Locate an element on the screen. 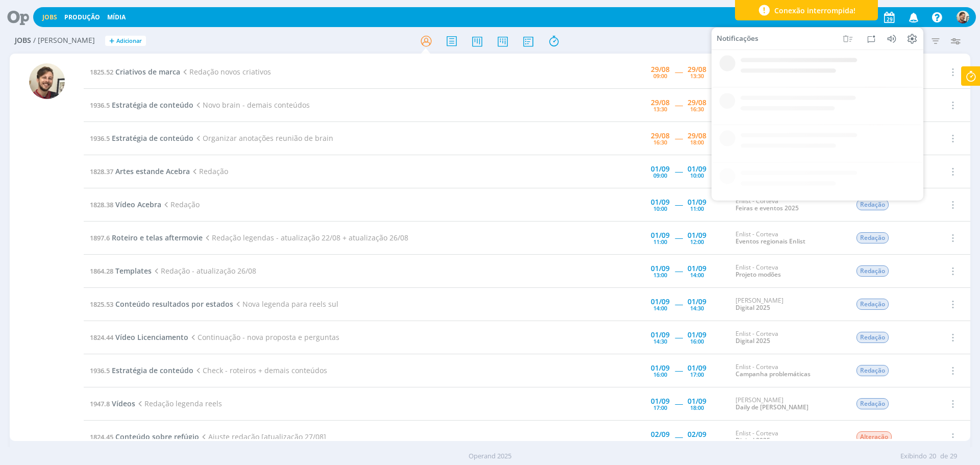  span: Conteúdo sobre refúgio is located at coordinates (157, 436).